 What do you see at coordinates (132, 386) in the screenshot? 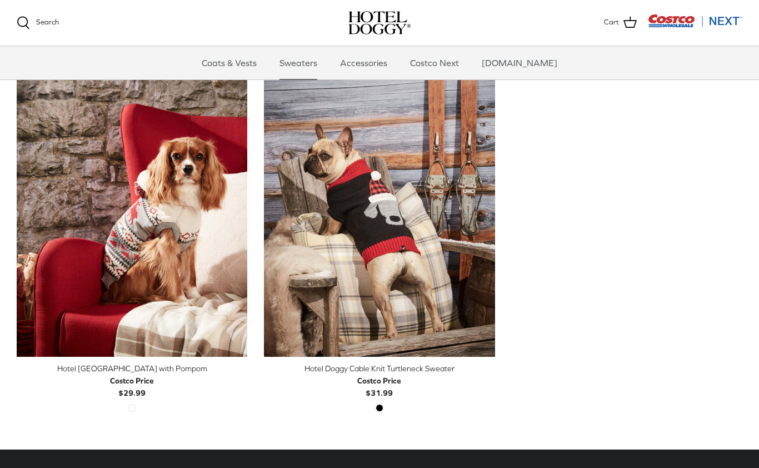
I see `b: $29.99` at bounding box center [132, 386].